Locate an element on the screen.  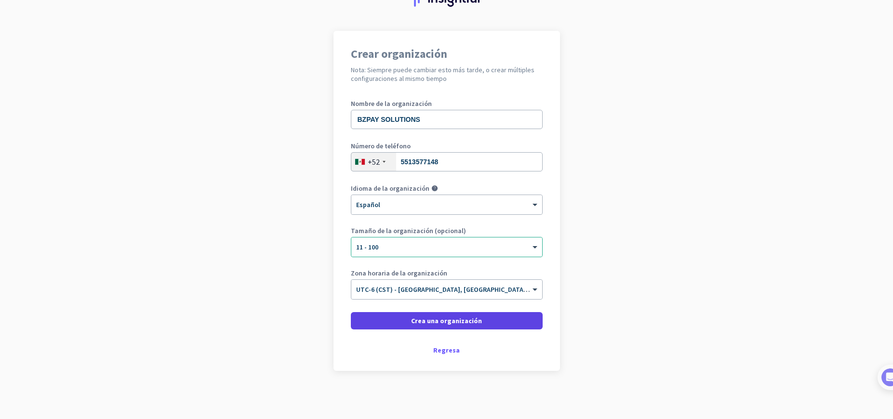
label: Número de teléfono is located at coordinates (447, 146).